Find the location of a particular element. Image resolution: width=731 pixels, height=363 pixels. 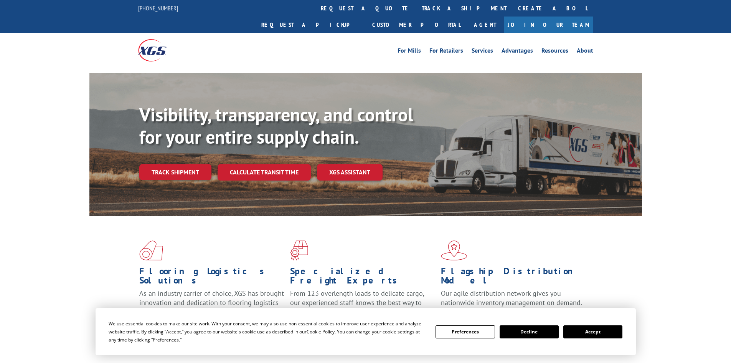

img: xgs-icon-flagship-distribution-model-red is located at coordinates (454, 250).